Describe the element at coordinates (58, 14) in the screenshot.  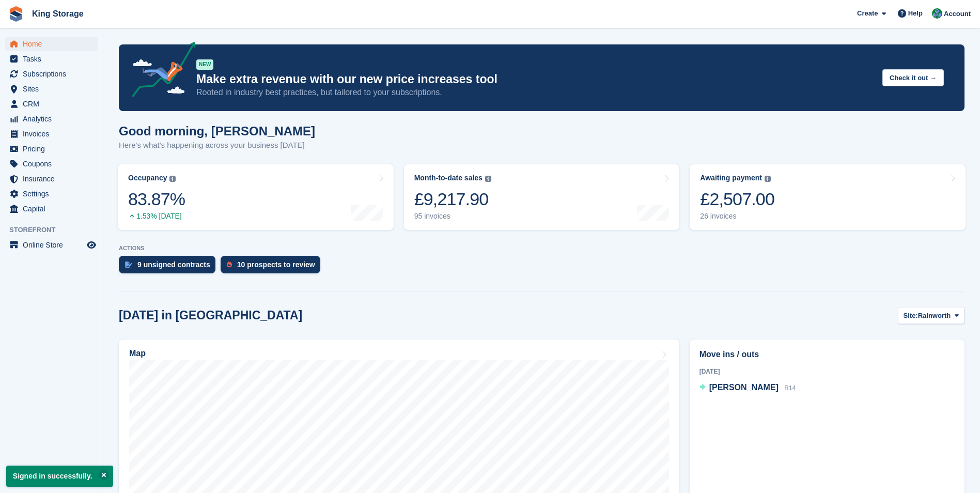
I see `a: King Storage` at that location.